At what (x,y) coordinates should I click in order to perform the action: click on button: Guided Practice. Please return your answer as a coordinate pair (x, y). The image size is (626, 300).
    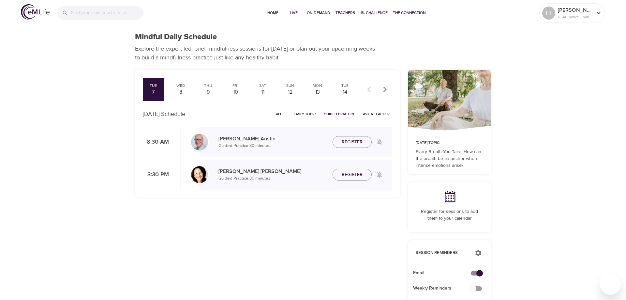
    Looking at the image, I should click on (339, 114).